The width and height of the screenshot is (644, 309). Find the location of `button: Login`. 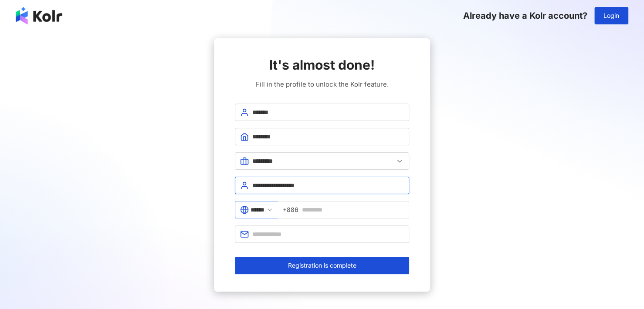

button: Login is located at coordinates (611, 16).